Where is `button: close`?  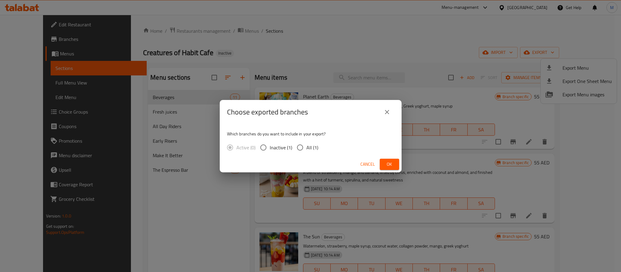 button: close is located at coordinates (387, 112).